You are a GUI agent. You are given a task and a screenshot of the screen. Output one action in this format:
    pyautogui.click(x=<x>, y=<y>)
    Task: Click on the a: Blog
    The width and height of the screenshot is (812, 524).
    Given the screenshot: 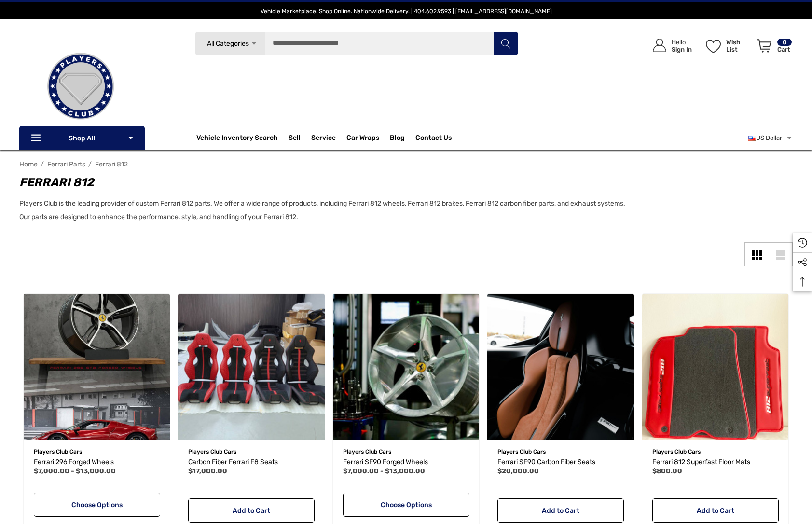 What is the action you would take?
    pyautogui.click(x=397, y=139)
    